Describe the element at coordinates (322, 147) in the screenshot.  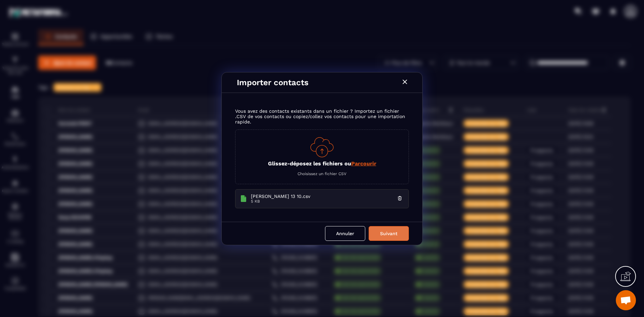
I see `img: Cloud Icon` at that location.